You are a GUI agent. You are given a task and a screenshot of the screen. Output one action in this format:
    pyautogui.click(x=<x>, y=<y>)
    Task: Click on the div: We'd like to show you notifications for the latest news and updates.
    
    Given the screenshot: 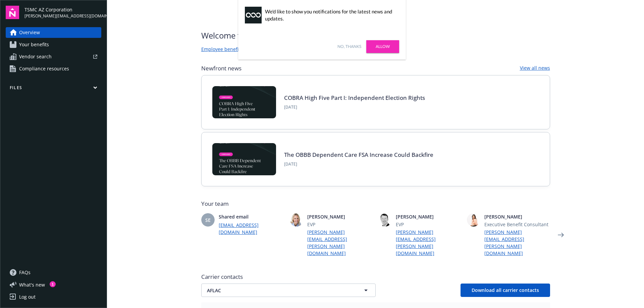 What is the action you would take?
    pyautogui.click(x=330, y=15)
    